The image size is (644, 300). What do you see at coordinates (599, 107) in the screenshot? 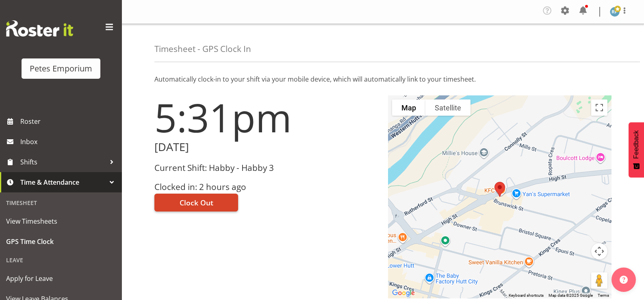
I see `button: Toggle fullscreen view` at bounding box center [599, 107].